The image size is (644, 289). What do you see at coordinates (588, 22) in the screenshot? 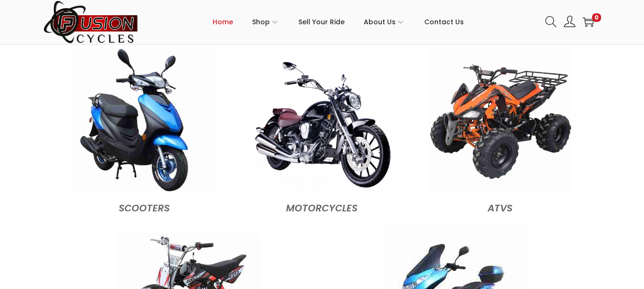
I see `a: 0` at bounding box center [588, 22].